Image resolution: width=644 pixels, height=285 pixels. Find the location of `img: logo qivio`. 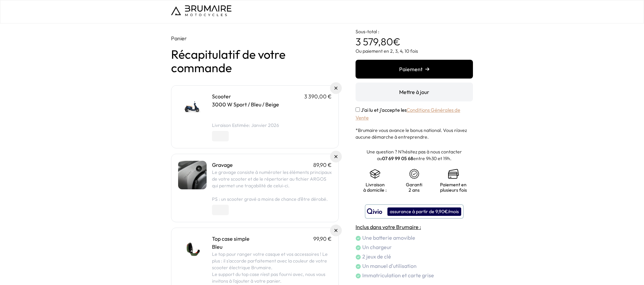

img: logo qivio is located at coordinates (375, 212).